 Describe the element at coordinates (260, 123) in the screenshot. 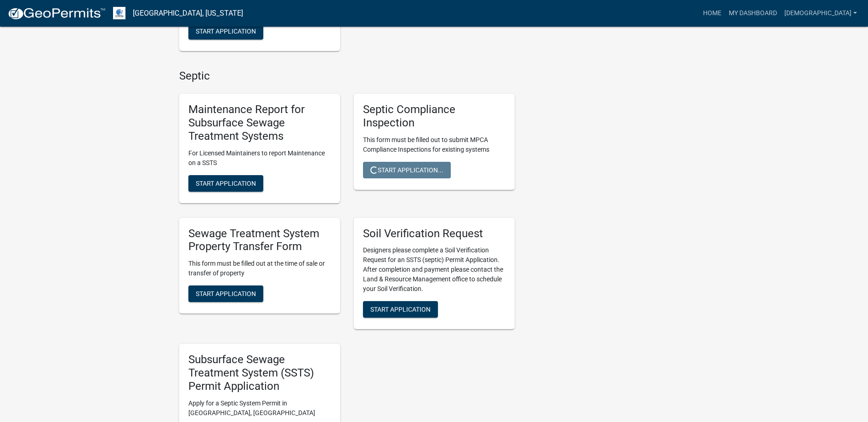

I see `h5: Maintenance Report for Subsurface Sewage Treatment Systems` at that location.